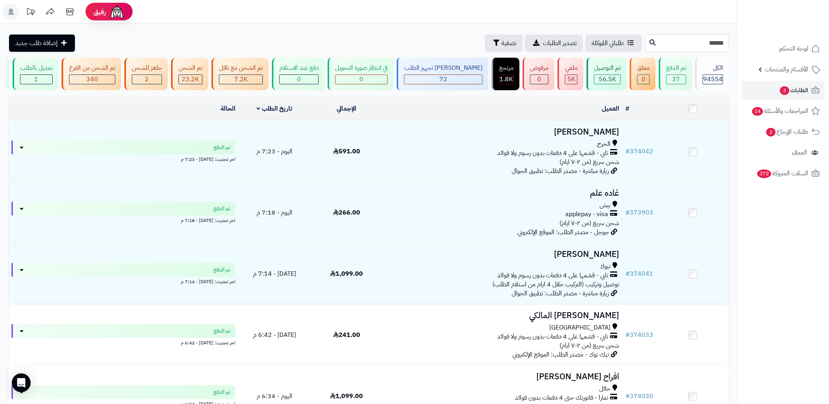  Describe the element at coordinates (783, 132) in the screenshot. I see `a: طلبات الإرجاع2` at that location.